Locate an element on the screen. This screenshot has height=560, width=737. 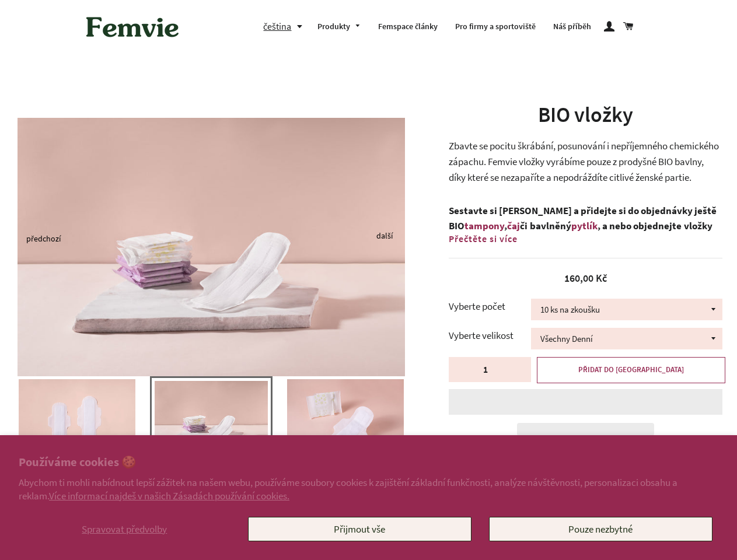
h2: Používáme cookies 🍪 is located at coordinates (368, 462).